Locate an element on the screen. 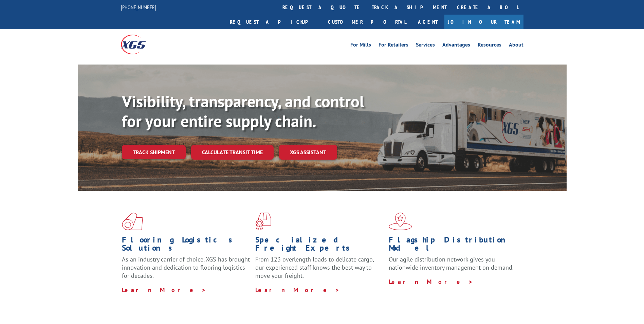 The height and width of the screenshot is (324, 644). a: Join Our Team is located at coordinates (484, 22).